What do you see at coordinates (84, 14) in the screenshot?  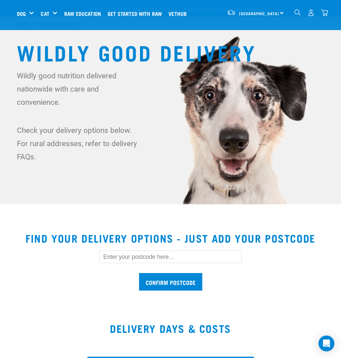 I see `a: Raw Education` at bounding box center [84, 14].